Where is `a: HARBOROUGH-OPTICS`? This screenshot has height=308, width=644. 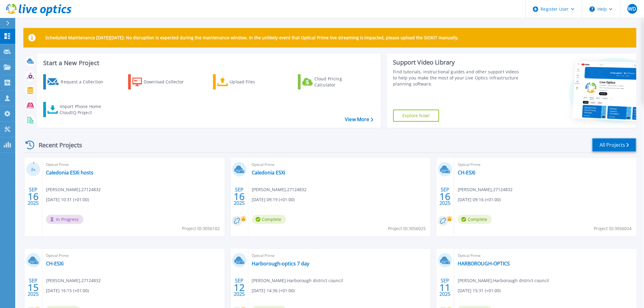
a: HARBOROUGH-OPTICS is located at coordinates (484, 264).